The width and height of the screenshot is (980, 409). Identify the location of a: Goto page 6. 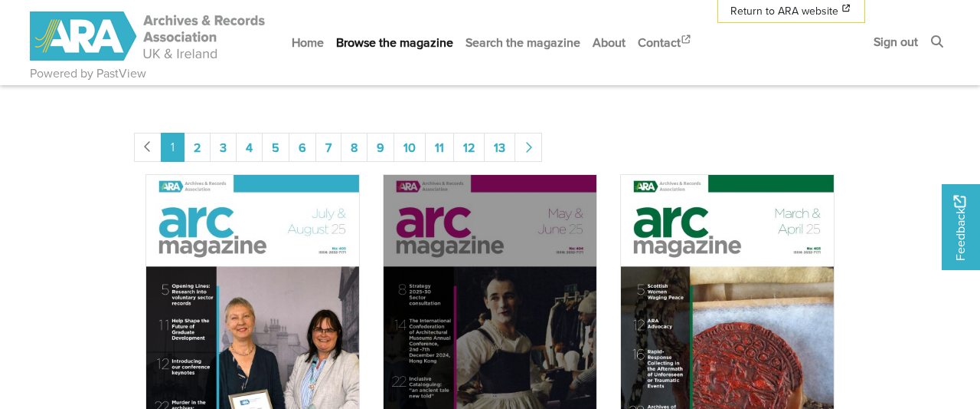
(303, 147).